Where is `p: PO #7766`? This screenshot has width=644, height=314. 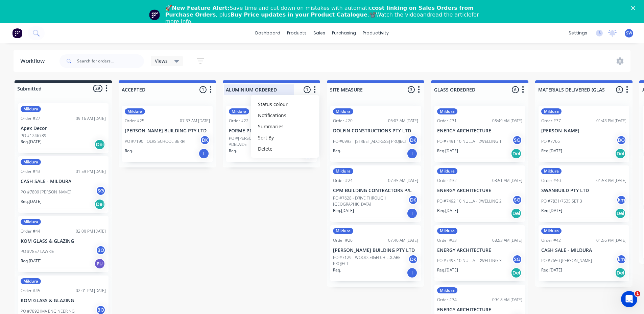 p: PO #7766 is located at coordinates (550, 142).